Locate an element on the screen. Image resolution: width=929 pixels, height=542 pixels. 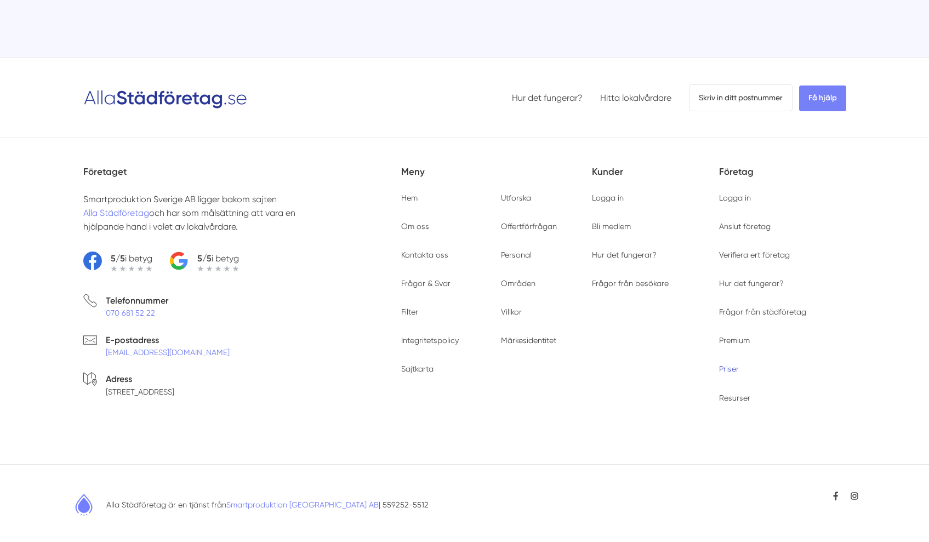
a: 070 681 52 22 is located at coordinates (130, 313).